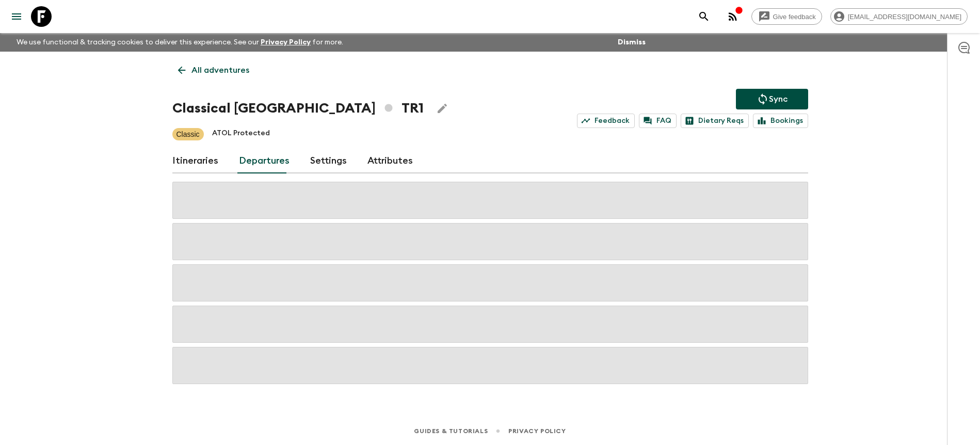  I want to click on p: ATOL Protected, so click(241, 134).